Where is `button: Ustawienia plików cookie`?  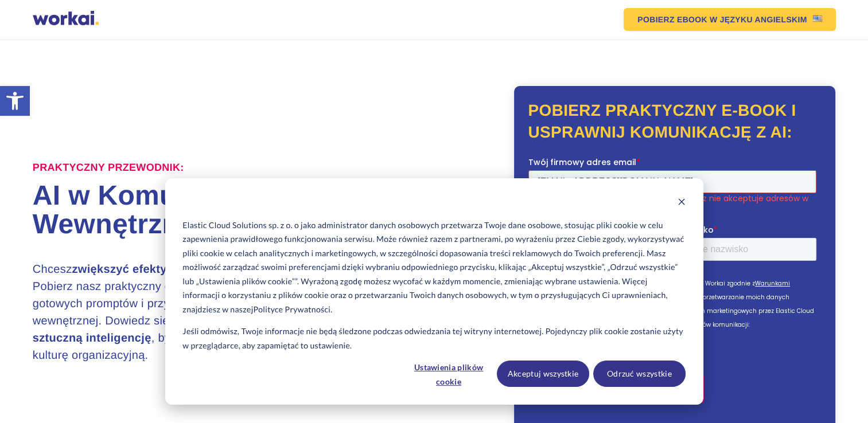
button: Ustawienia plików cookie is located at coordinates (449, 374).